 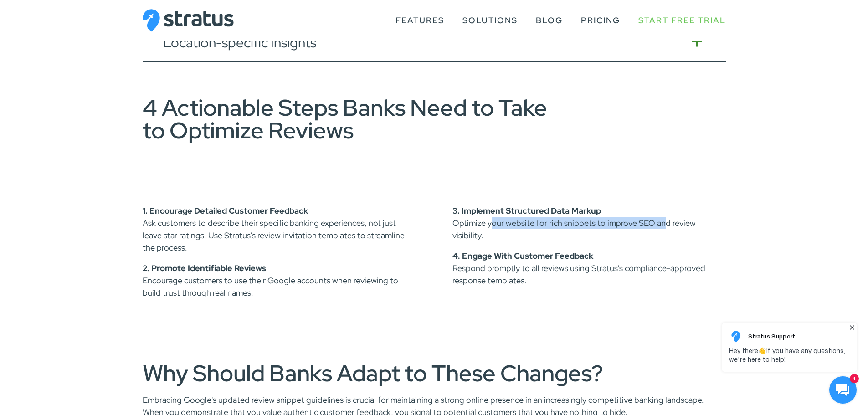 What do you see at coordinates (16, 16) in the screenshot?
I see `img: online` at bounding box center [16, 16].